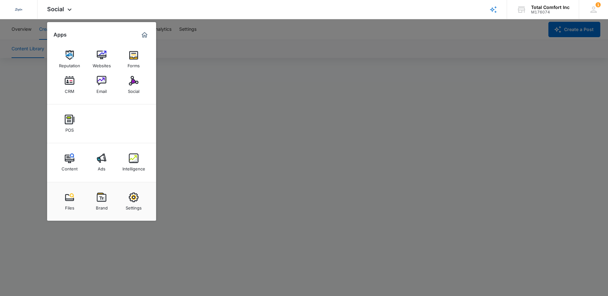 This screenshot has height=296, width=608. Describe the element at coordinates (134, 64) in the screenshot. I see `div: Forms` at that location.